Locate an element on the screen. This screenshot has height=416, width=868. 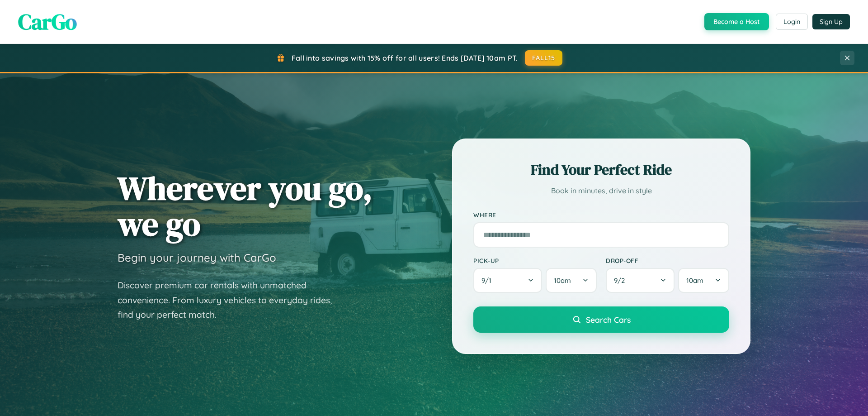
button: Login is located at coordinates (791, 22).